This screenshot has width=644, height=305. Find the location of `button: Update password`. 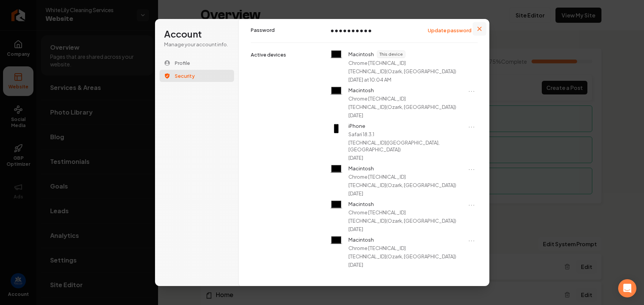

button: Update password is located at coordinates (450, 31).